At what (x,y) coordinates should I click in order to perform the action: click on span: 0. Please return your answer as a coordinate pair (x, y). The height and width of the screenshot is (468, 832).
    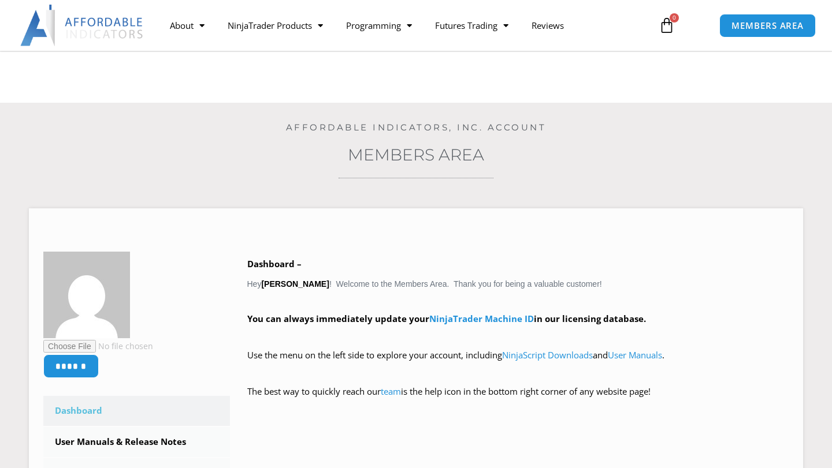
    Looking at the image, I should click on (674, 18).